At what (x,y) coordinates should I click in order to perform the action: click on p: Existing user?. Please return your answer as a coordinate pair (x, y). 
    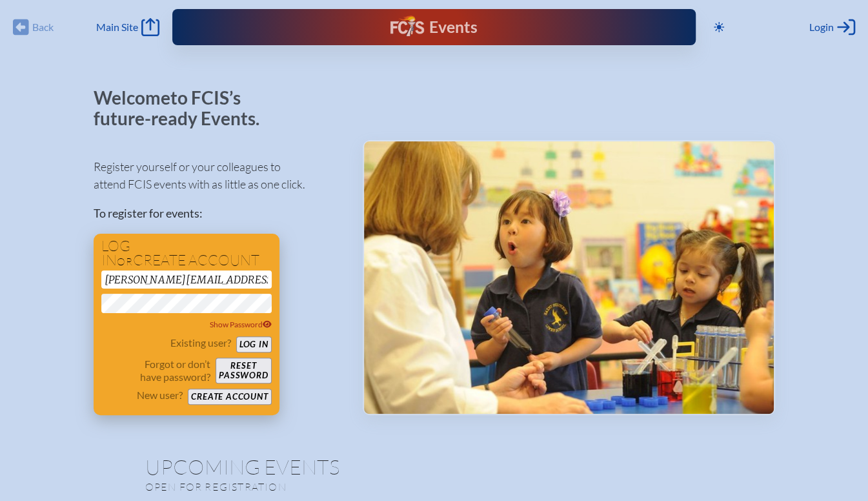
    Looking at the image, I should click on (201, 343).